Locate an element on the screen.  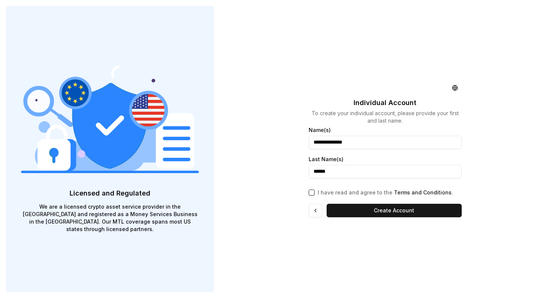
p: I have read and agree to the . is located at coordinates (386, 193).